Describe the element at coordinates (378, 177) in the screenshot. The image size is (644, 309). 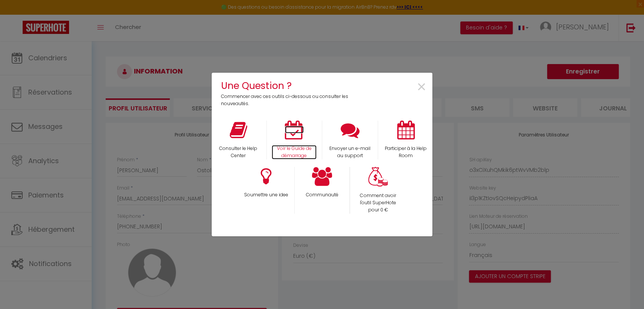
I see `img: Money bag` at that location.